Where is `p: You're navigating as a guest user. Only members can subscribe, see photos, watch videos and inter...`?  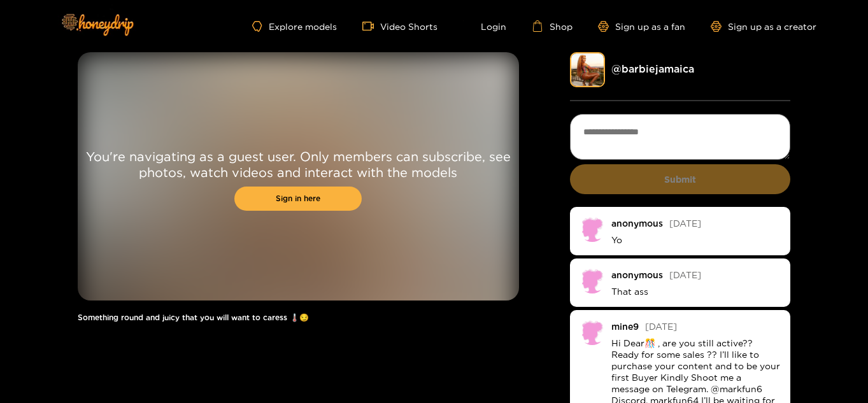 p: You're navigating as a guest user. Only members can subscribe, see photos, watch videos and inter... is located at coordinates (298, 164).